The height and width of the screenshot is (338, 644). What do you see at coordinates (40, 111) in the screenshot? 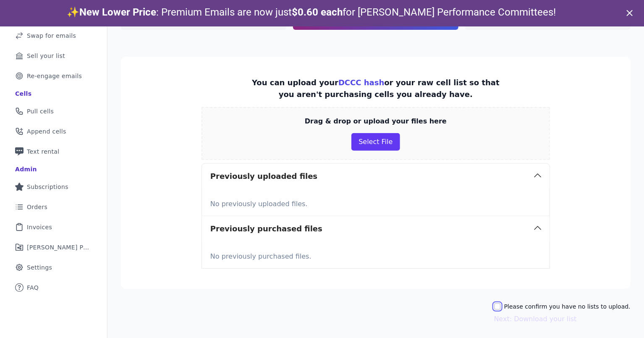
I see `span: Pull cells` at bounding box center [40, 111].